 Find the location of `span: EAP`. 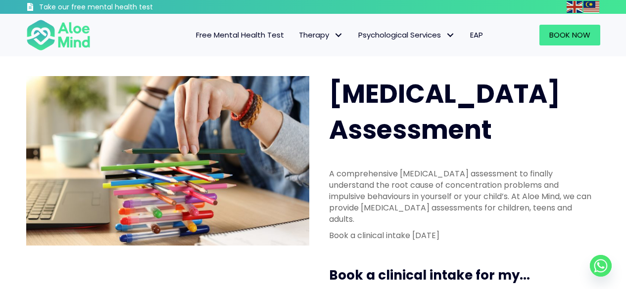

span: EAP is located at coordinates (476, 35).